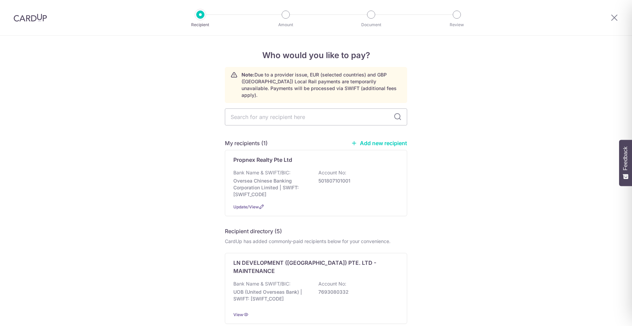 Image resolution: width=632 pixels, height=326 pixels. What do you see at coordinates (263, 160) in the screenshot?
I see `p: Propnex Realty Pte Ltd` at bounding box center [263, 160].